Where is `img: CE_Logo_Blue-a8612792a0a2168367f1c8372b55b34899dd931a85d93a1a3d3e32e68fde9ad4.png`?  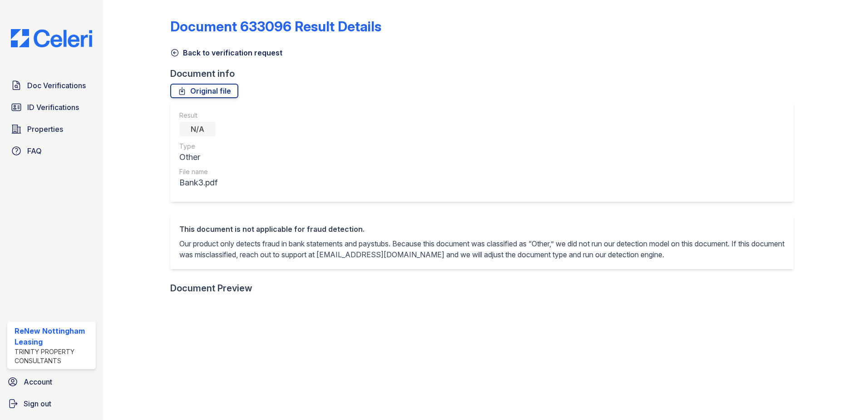
img: CE_Logo_Blue-a8612792a0a2168367f1c8372b55b34899dd931a85d93a1a3d3e32e68fde9ad4.png is located at coordinates (51, 38).